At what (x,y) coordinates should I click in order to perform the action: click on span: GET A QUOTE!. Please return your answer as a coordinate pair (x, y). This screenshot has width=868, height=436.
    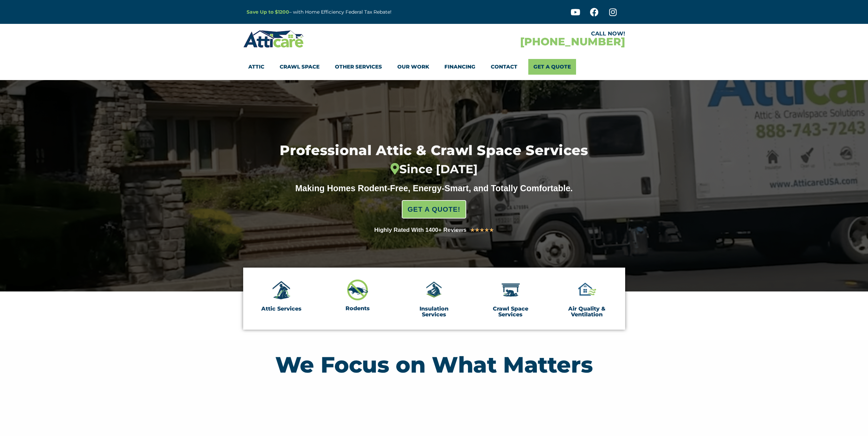
    Looking at the image, I should click on (434, 209).